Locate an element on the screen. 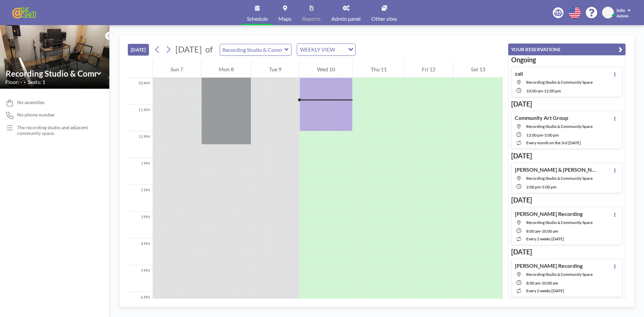 This screenshot has height=317, width=644. div: Wed 10 is located at coordinates (326, 69).